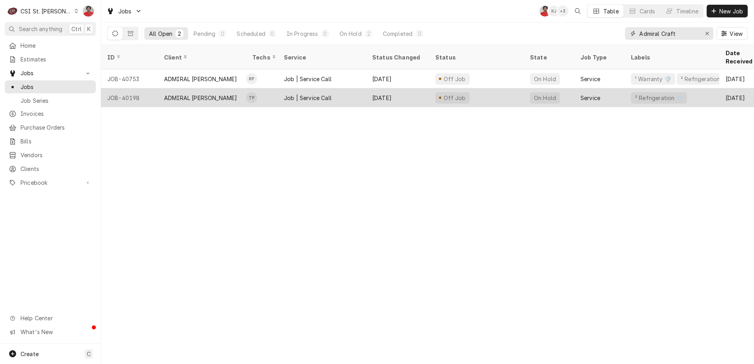 The image size is (754, 364). I want to click on div: CSI St. Louis's Avatar, so click(13, 11).